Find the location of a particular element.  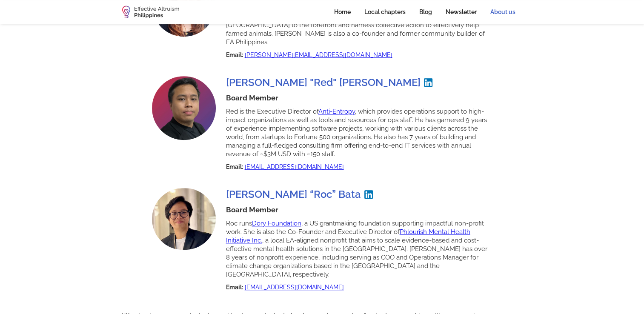

p: Roc runs , a US grantmaking foundation supporting impactful non-profit work. She is also the Co-F... is located at coordinates (360, 249).